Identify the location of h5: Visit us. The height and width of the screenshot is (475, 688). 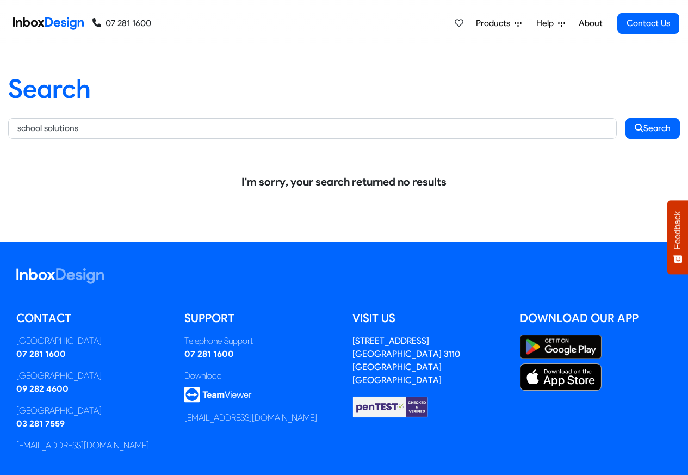
(428, 318).